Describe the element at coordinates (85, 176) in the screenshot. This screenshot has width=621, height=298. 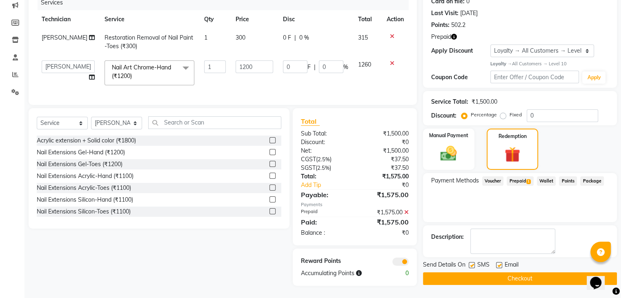
I see `div: Nail Extensions Acrylic-Hand (₹1100)` at that location.